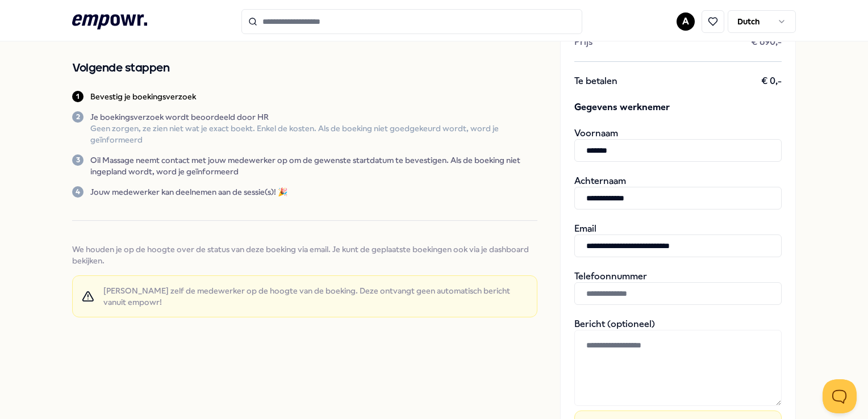 This screenshot has width=868, height=419. What do you see at coordinates (189, 192) in the screenshot?
I see `p: Jouw medewerker kan deelnemen aan de sessie(s)! 🎉` at bounding box center [189, 192].